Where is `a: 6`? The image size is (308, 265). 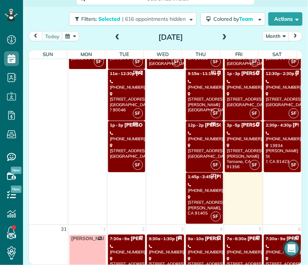
a: 6 is located at coordinates (299, 229).